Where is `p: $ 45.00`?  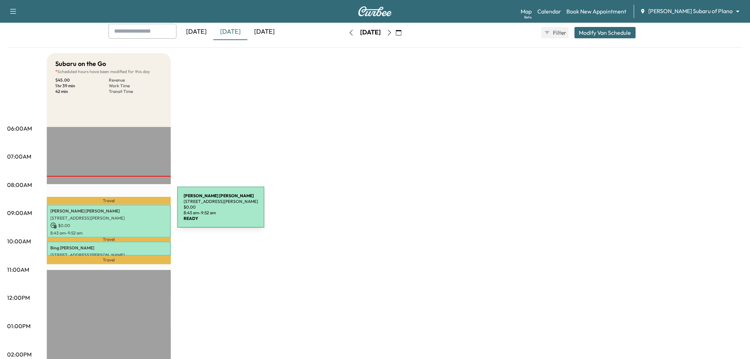 p: $ 45.00 is located at coordinates (82, 80).